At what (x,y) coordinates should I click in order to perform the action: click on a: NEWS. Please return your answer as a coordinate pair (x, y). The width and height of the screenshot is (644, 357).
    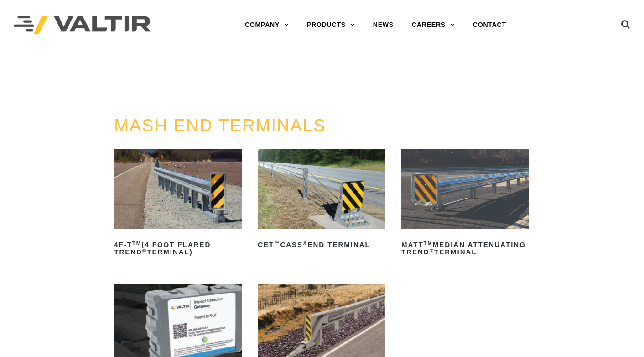
    Looking at the image, I should click on (383, 25).